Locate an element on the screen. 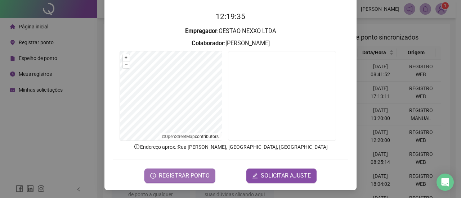 The height and width of the screenshot is (198, 461). strong: Colaborador is located at coordinates (208, 43).